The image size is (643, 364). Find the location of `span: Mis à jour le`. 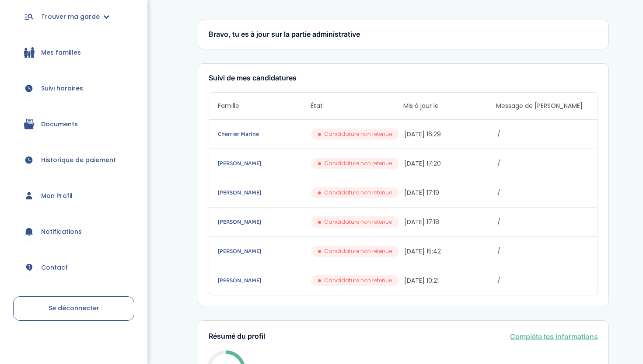

span: Mis à jour le is located at coordinates (450, 105).